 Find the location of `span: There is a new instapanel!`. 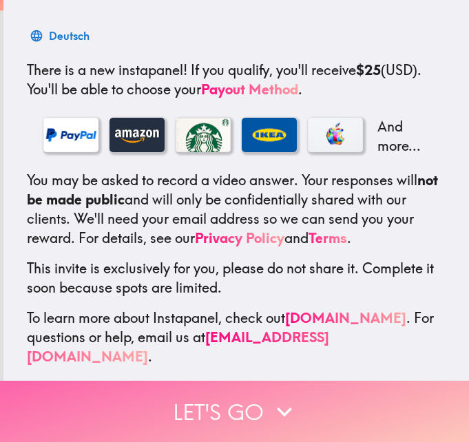

span: There is a new instapanel! is located at coordinates (107, 70).